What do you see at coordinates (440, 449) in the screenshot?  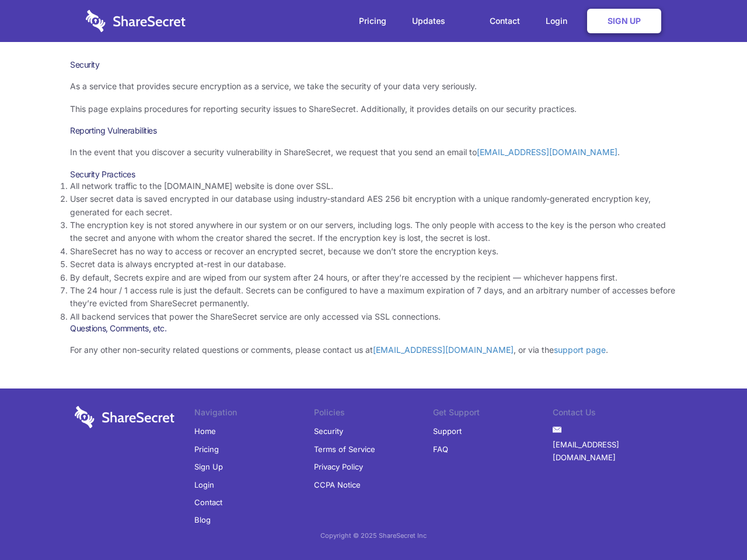 I see `a: FAQ` at bounding box center [440, 449].